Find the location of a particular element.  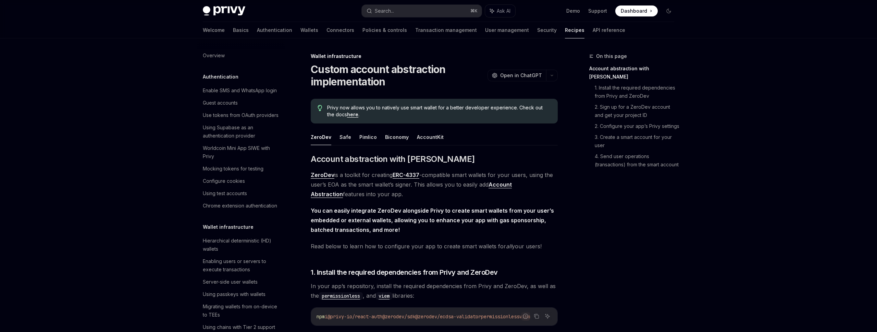

button: ZeroDev is located at coordinates (321, 137).